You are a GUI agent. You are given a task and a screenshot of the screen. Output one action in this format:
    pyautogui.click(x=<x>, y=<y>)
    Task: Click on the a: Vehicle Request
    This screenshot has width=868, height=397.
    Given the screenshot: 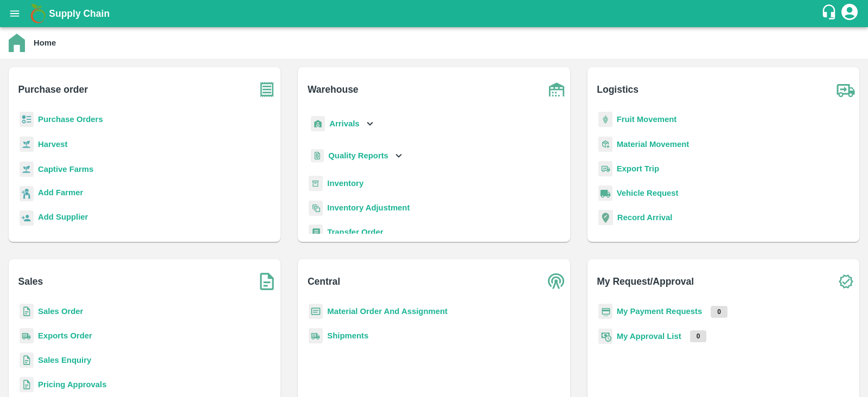 What is the action you would take?
    pyautogui.click(x=648, y=193)
    